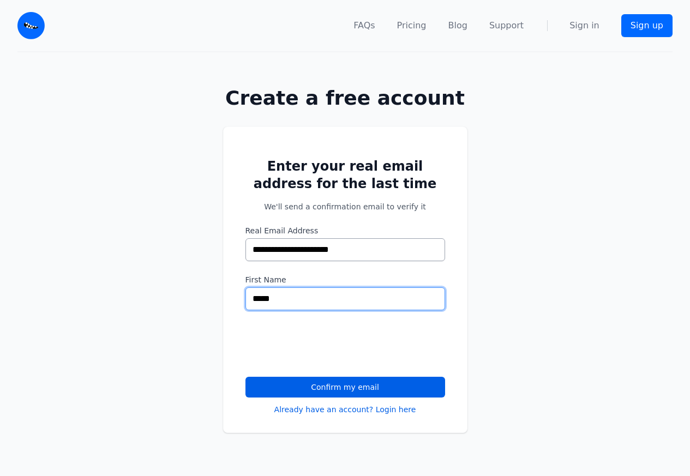 The image size is (690, 476). I want to click on label: First Name, so click(345, 280).